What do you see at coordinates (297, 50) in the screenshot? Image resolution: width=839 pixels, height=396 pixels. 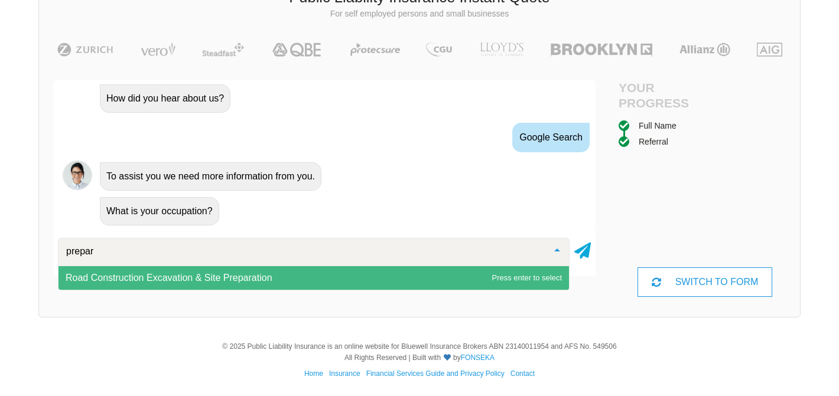 I see `img: QBE | Public Liability Insurance` at bounding box center [297, 50].